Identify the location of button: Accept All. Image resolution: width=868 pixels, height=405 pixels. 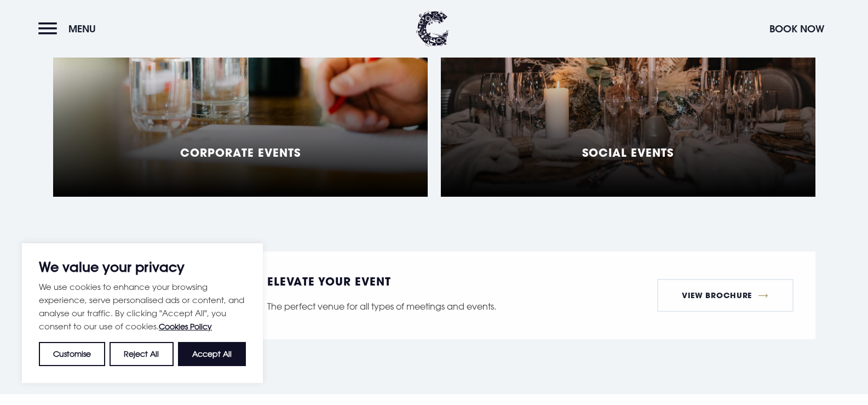
(212, 354).